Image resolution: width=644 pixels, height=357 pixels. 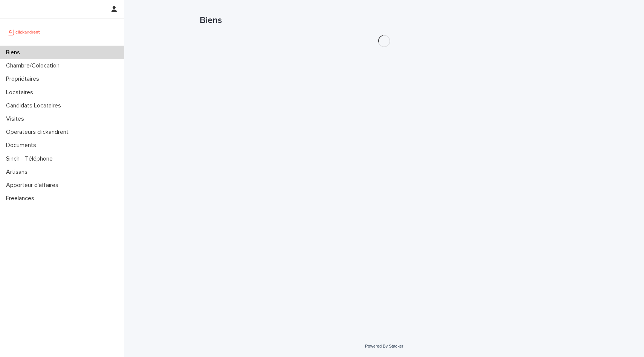 What do you see at coordinates (14, 53) in the screenshot?
I see `p: Biens` at bounding box center [14, 53].